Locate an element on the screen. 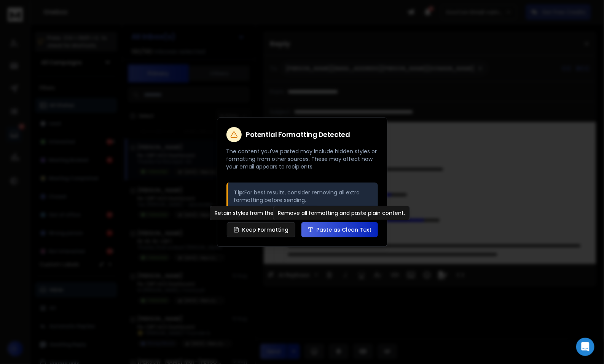 This screenshot has width=604, height=364. button: Paste as Clean Text is located at coordinates (340, 230).